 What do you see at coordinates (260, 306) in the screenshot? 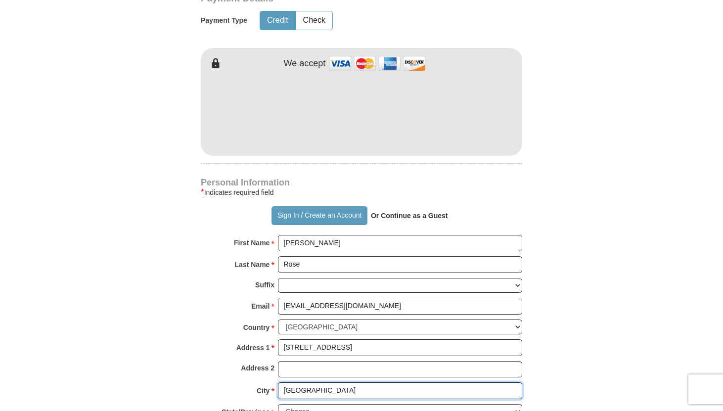
I see `strong: Email` at bounding box center [260, 306].